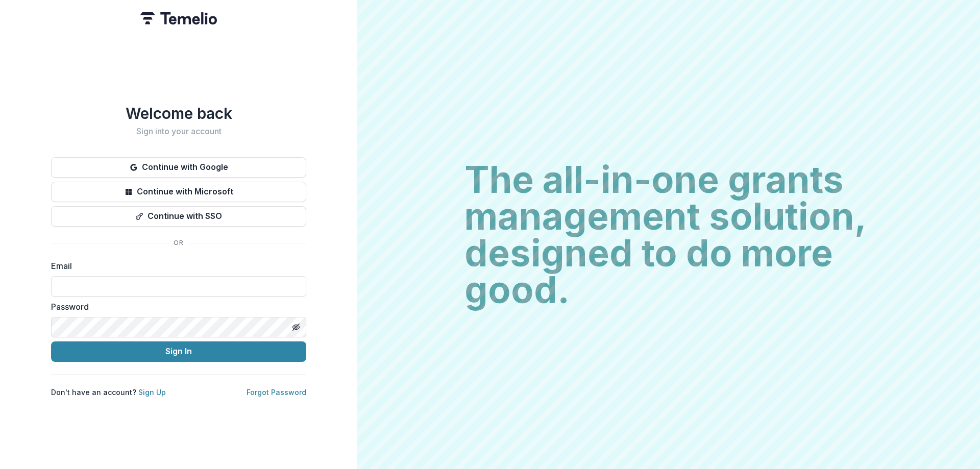  What do you see at coordinates (179, 216) in the screenshot?
I see `button: Continue with SSO` at bounding box center [179, 216].